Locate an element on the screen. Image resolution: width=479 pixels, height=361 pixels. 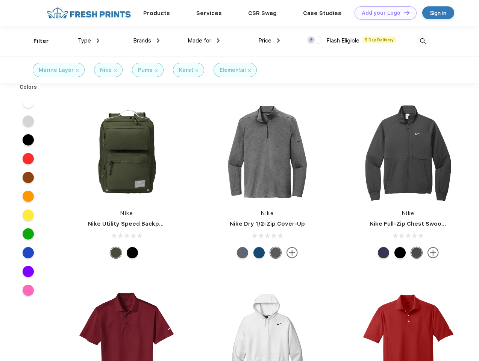
div: Karst is located at coordinates (186, 70).